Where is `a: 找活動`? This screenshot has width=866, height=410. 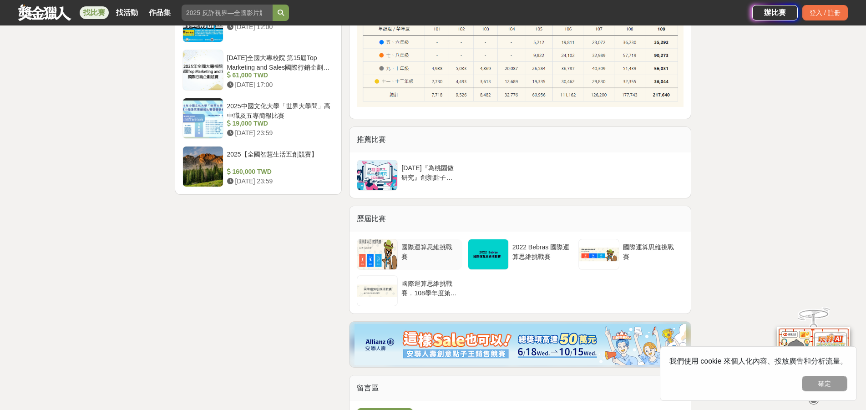
a: 找活動 is located at coordinates (127, 13).